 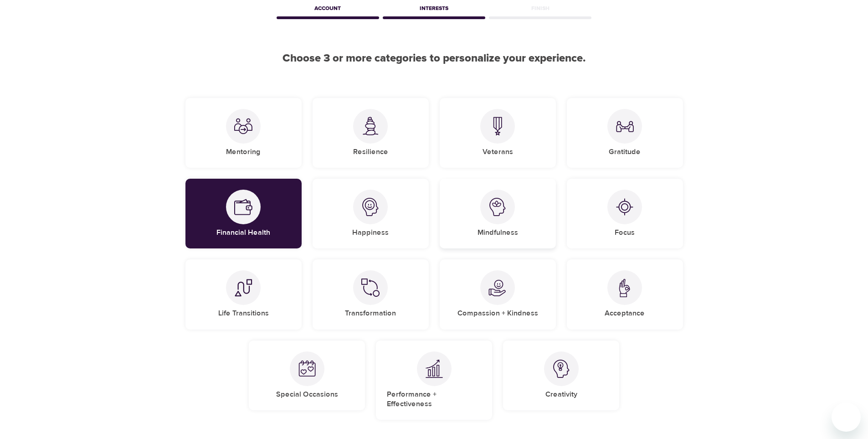 What do you see at coordinates (244, 288) in the screenshot?
I see `img: Life Transitions` at bounding box center [244, 288].